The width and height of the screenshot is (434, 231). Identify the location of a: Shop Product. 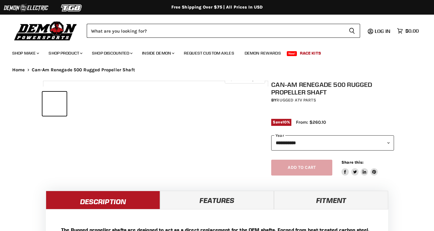
(65, 53).